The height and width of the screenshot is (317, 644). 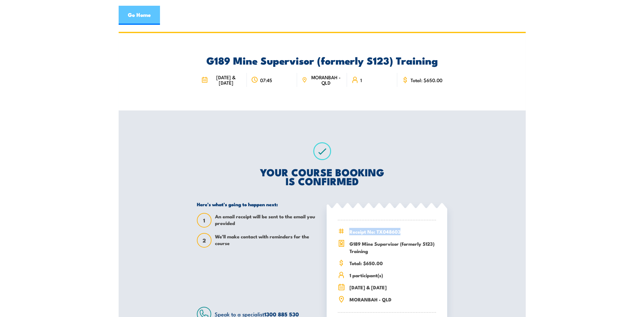 What do you see at coordinates (266, 220) in the screenshot?
I see `span: An email receipt will be sent to the email you provided` at bounding box center [266, 220].